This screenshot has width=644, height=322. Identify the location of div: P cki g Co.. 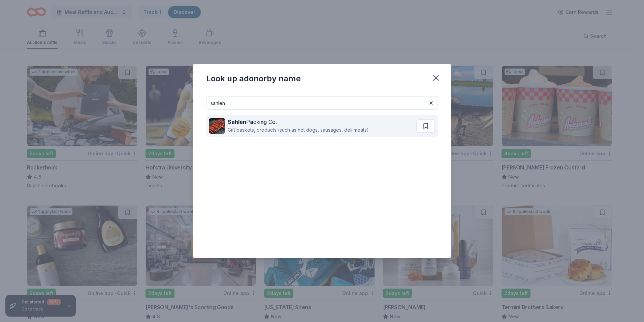
(298, 122).